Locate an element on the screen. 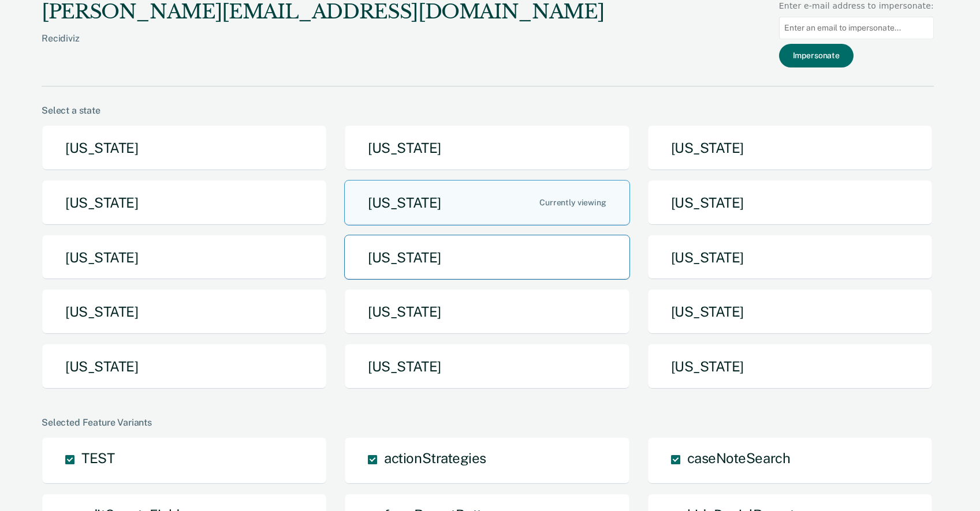 This screenshot has height=511, width=980. div: Select a state is located at coordinates (487, 110).